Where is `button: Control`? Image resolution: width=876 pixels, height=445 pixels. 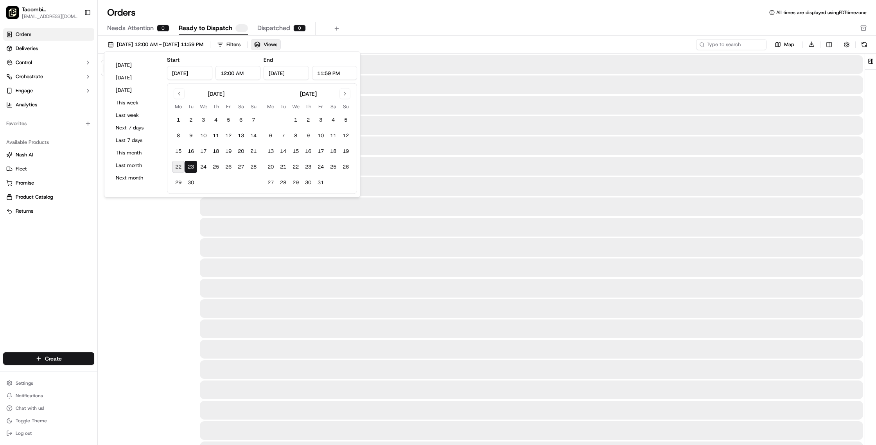 button: Control is located at coordinates (49, 63).